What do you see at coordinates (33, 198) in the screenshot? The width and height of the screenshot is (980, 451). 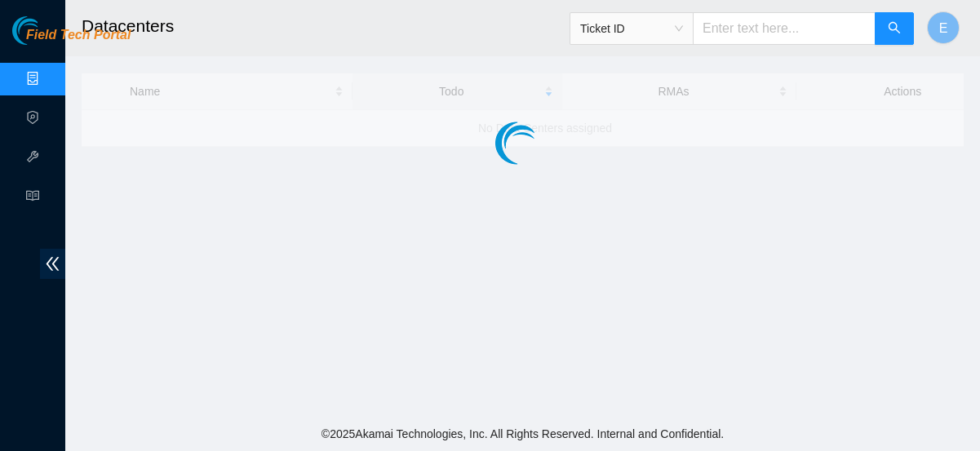 I see `span: read` at bounding box center [33, 198].